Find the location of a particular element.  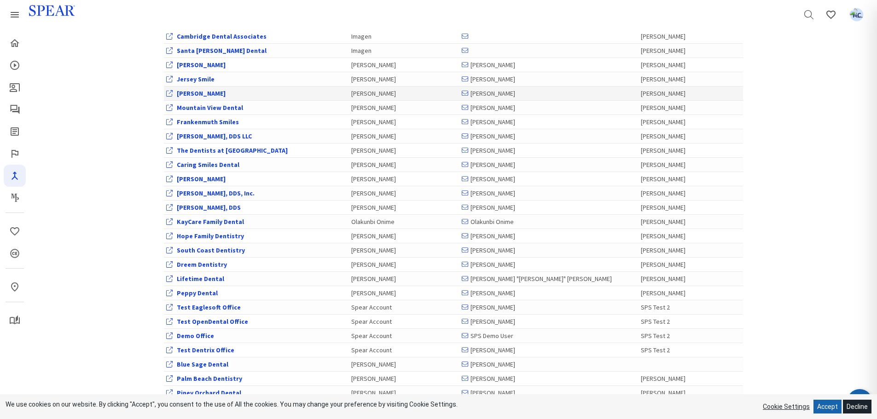

a: Spear Products is located at coordinates (15, 15).